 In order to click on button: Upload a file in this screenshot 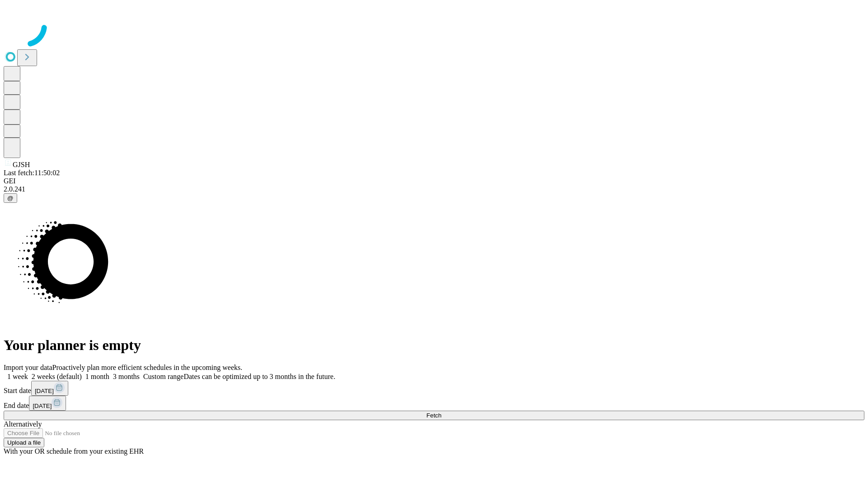, I will do `click(24, 442)`.